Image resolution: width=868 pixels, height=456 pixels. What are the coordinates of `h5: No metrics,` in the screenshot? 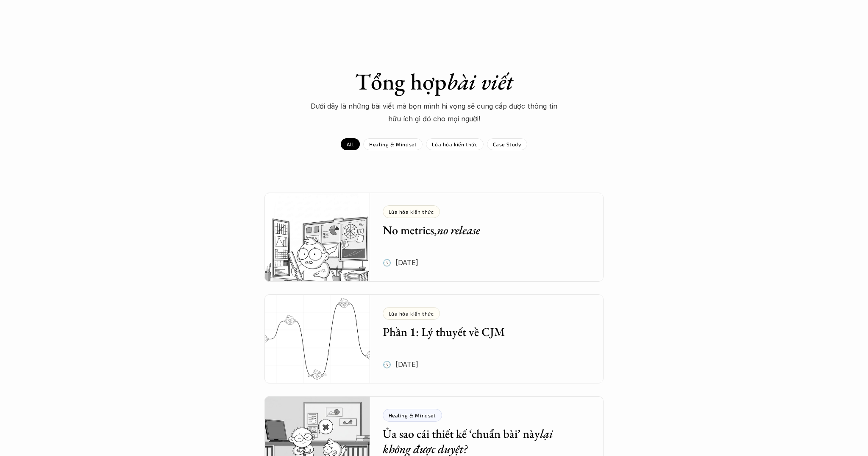 It's located at (481, 230).